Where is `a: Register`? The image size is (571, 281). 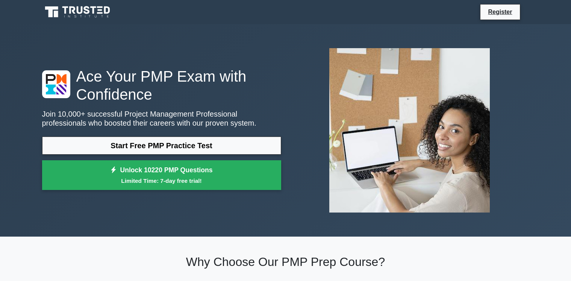
a: Register is located at coordinates (500, 12).